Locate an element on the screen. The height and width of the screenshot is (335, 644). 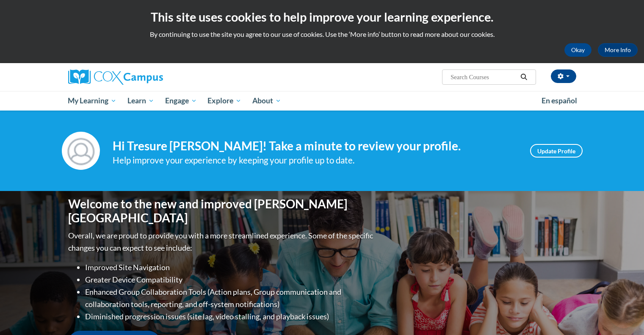
a: En español is located at coordinates (559, 101).